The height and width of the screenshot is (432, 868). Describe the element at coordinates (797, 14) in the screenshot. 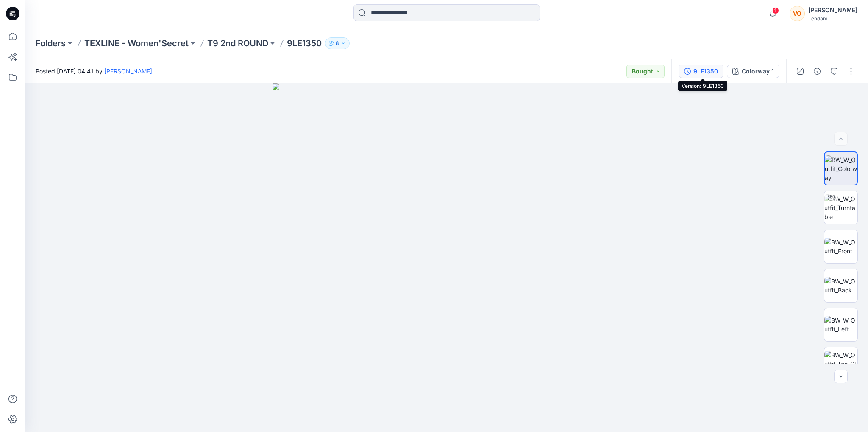

I see `div: VO` at that location.